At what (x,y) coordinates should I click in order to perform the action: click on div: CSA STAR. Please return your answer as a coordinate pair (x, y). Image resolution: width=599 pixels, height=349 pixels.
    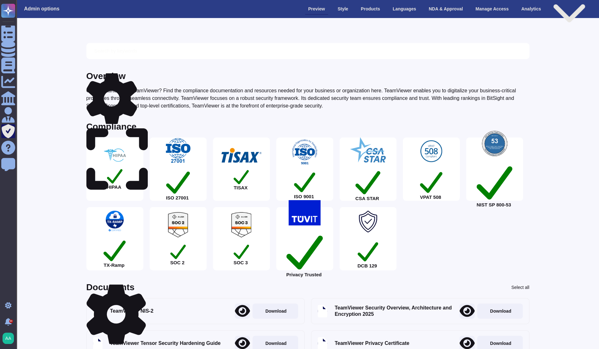
    Looking at the image, I should click on (368, 184).